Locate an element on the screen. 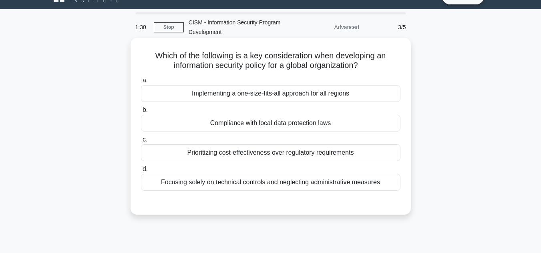  div: Compliance with local data protection laws is located at coordinates (270, 123).